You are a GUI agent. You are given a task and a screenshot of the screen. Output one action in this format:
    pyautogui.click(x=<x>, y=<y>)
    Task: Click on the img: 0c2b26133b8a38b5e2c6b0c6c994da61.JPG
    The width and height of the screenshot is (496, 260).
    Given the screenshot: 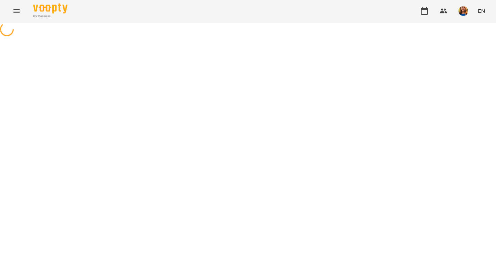 What is the action you would take?
    pyautogui.click(x=463, y=11)
    